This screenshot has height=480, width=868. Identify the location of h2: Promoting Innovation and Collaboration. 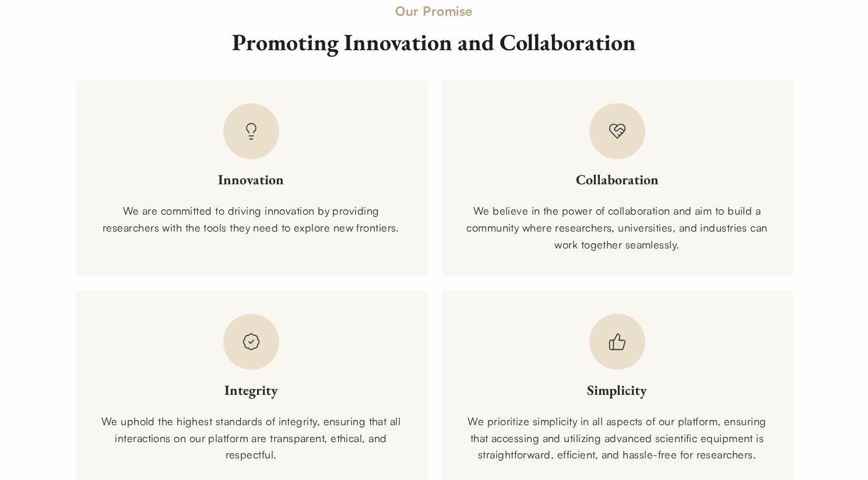
(434, 42).